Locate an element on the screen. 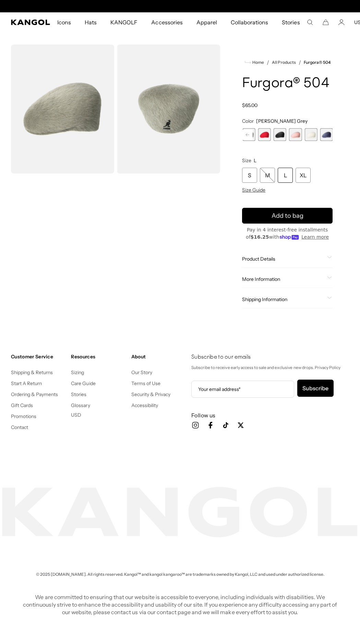  slideshow-component: Announcement bar is located at coordinates (180, 6).